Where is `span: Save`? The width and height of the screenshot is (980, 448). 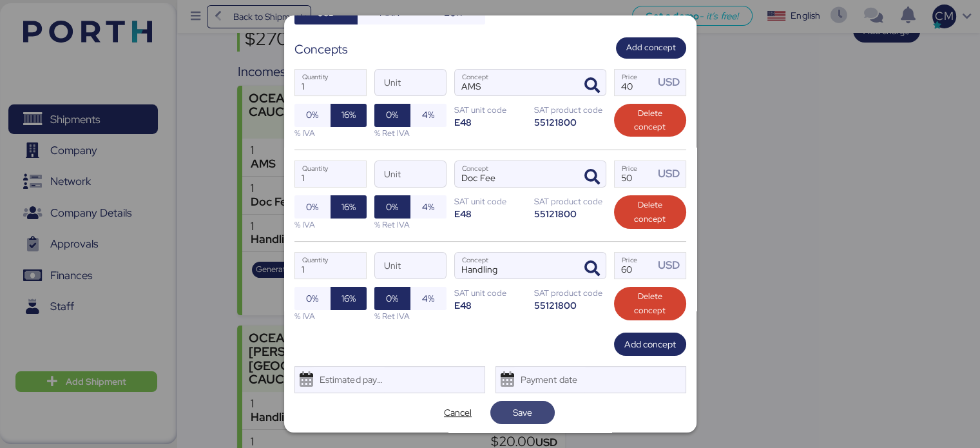
span: Save is located at coordinates (523, 413).